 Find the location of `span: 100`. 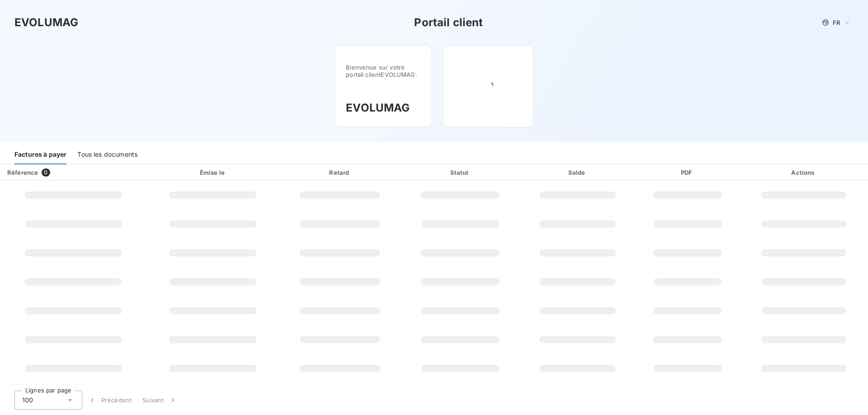

span: 100 is located at coordinates (27, 400).